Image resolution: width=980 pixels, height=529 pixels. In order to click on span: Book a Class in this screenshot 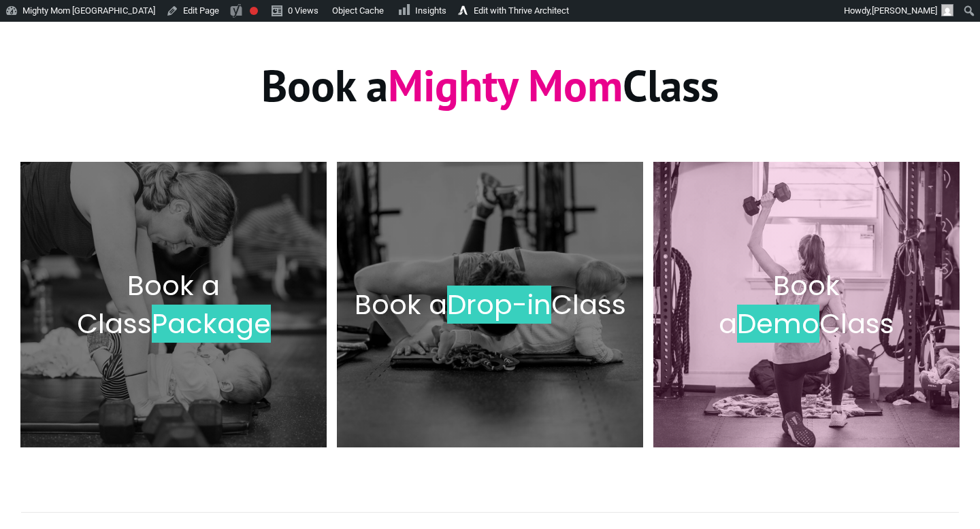, I will do `click(148, 305)`.